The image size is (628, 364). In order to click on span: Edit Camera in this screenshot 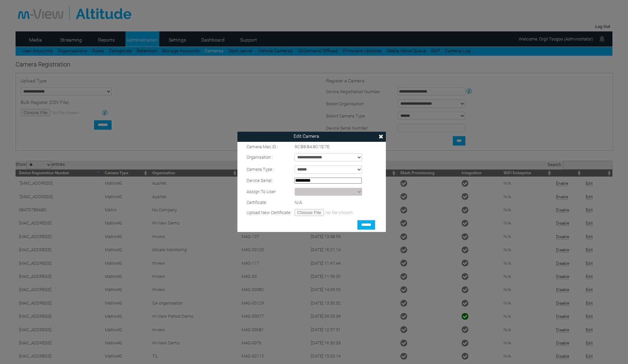, I will do `click(306, 136)`.